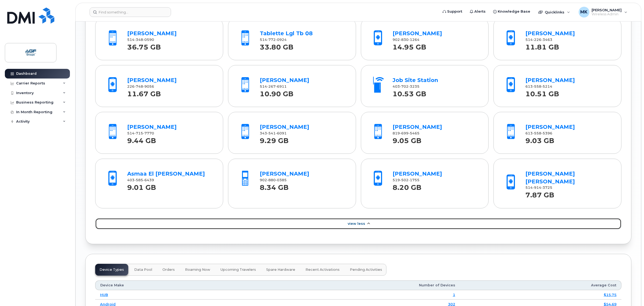 This screenshot has width=644, height=306. What do you see at coordinates (271, 86) in the screenshot?
I see `span: 267` at bounding box center [271, 86].